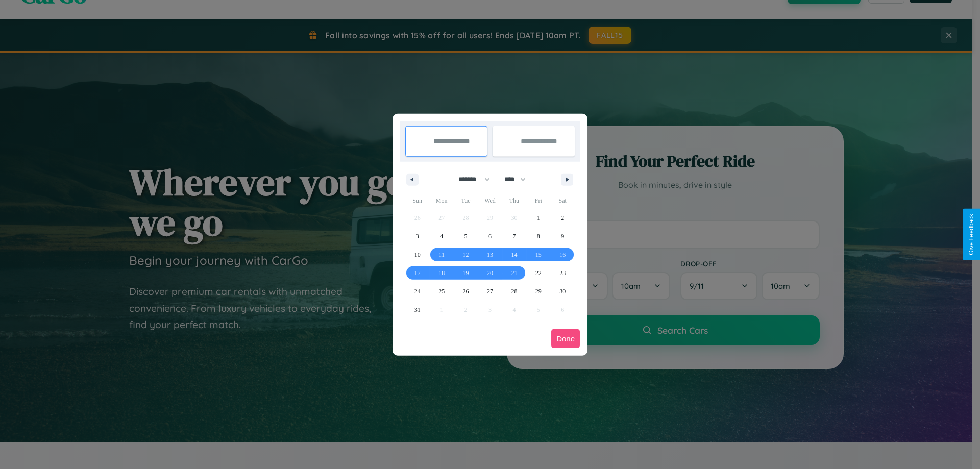 This screenshot has height=469, width=980. Describe the element at coordinates (563, 218) in the screenshot. I see `span: 2` at that location.